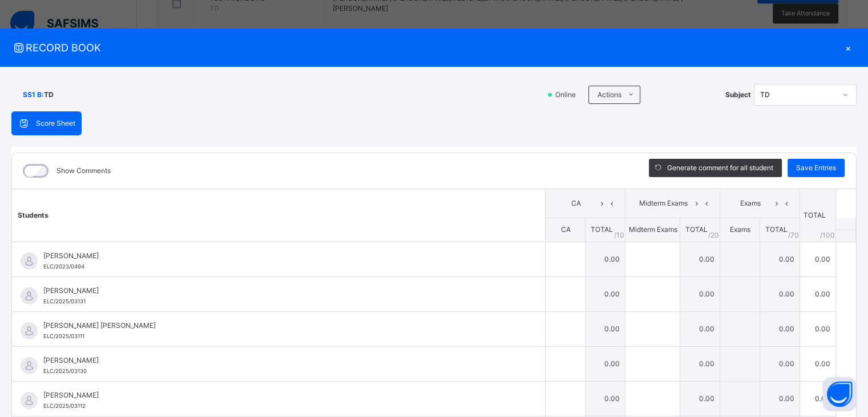 The height and width of the screenshot is (417, 868). I want to click on span: Actions, so click(610, 95).